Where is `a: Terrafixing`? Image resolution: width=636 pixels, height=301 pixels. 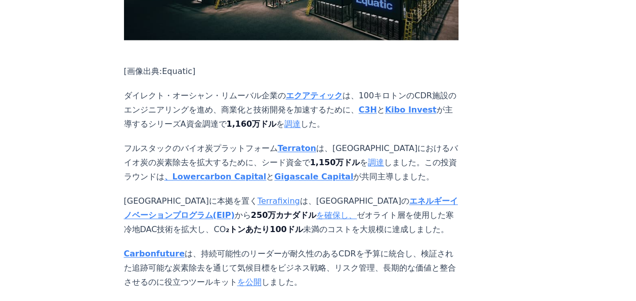 a: Terrafixing is located at coordinates (279, 201).